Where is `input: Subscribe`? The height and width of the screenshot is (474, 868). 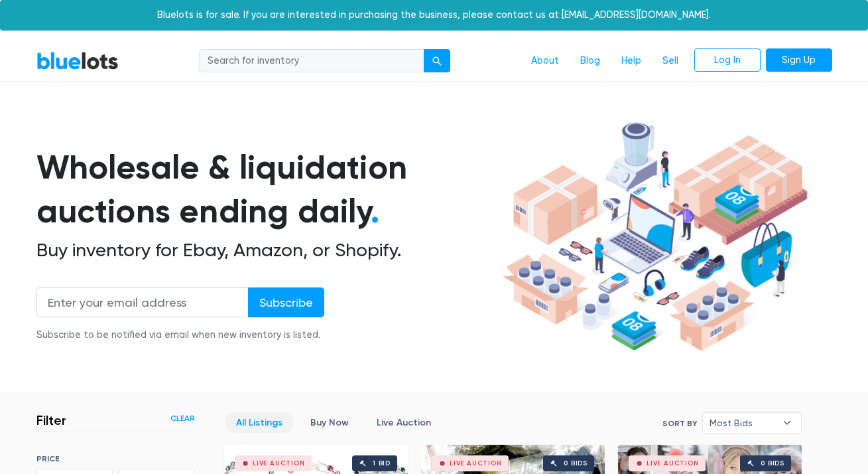 input: Subscribe is located at coordinates (286, 302).